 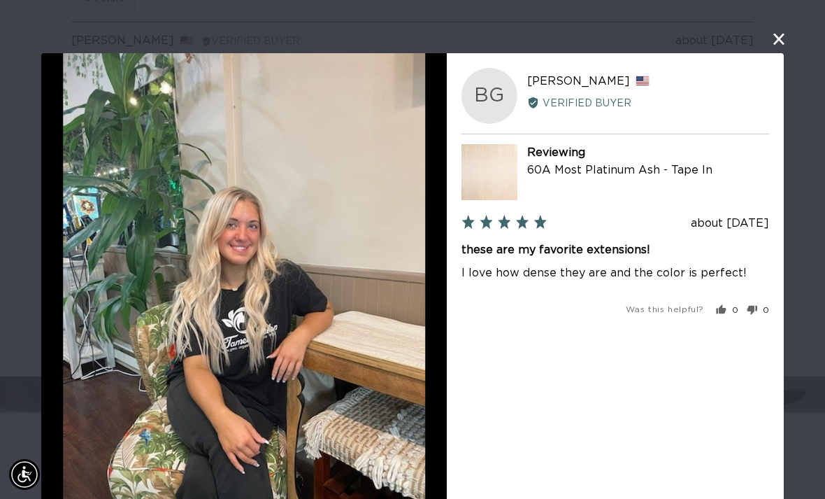 What do you see at coordinates (490, 96) in the screenshot?
I see `div: BG` at bounding box center [490, 96].